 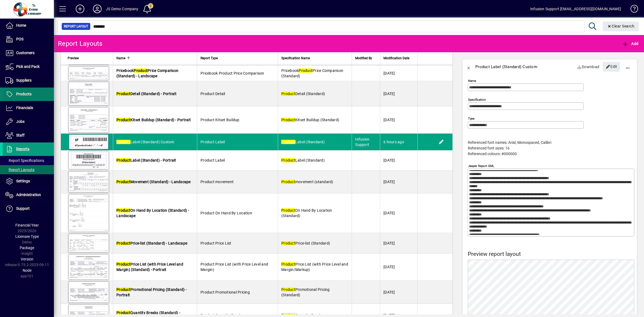 I want to click on span: Home, so click(x=21, y=25).